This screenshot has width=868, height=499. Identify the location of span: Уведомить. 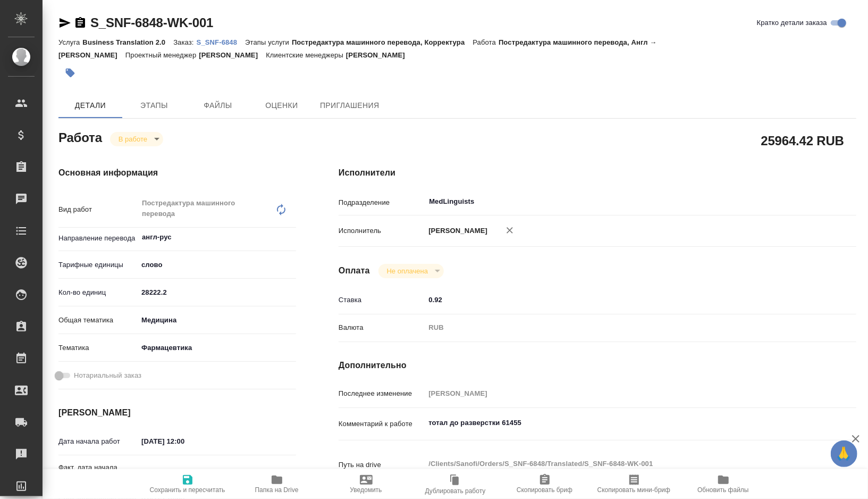
(366, 490).